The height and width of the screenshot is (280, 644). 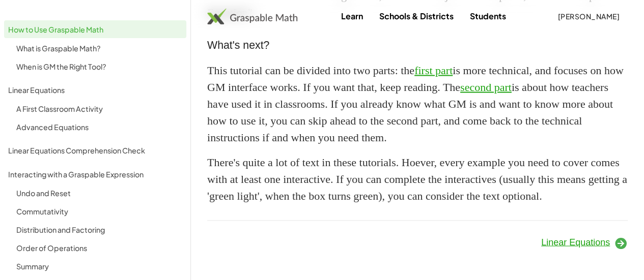 I want to click on a: first part, so click(x=433, y=70).